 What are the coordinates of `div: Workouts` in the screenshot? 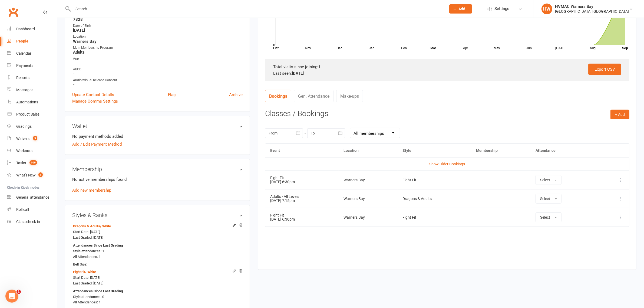 It's located at (25, 151).